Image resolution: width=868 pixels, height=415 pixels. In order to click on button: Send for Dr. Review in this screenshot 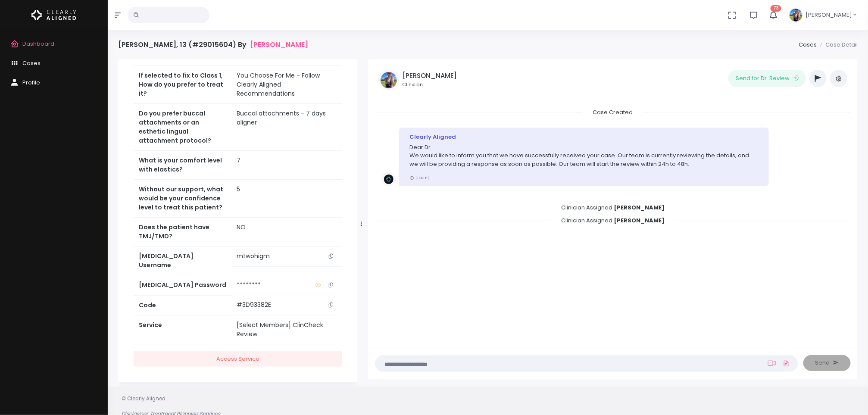, I will do `click(767, 79)`.